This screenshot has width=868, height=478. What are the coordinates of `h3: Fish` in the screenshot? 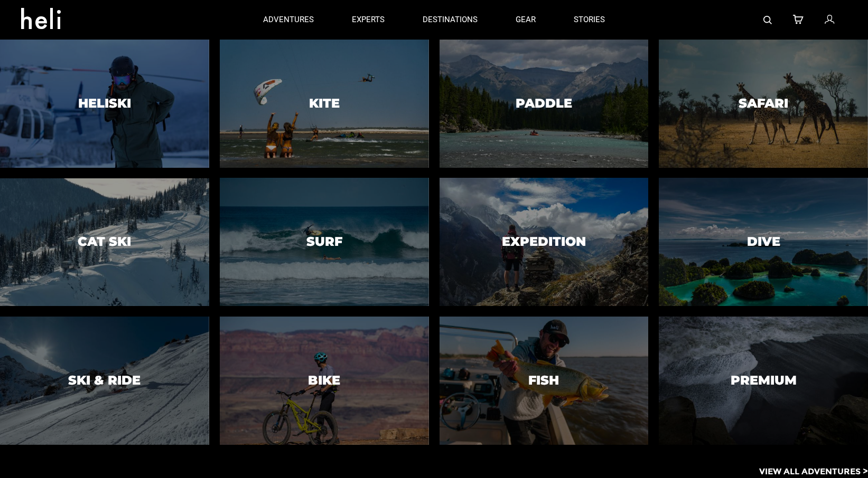 It's located at (544, 381).